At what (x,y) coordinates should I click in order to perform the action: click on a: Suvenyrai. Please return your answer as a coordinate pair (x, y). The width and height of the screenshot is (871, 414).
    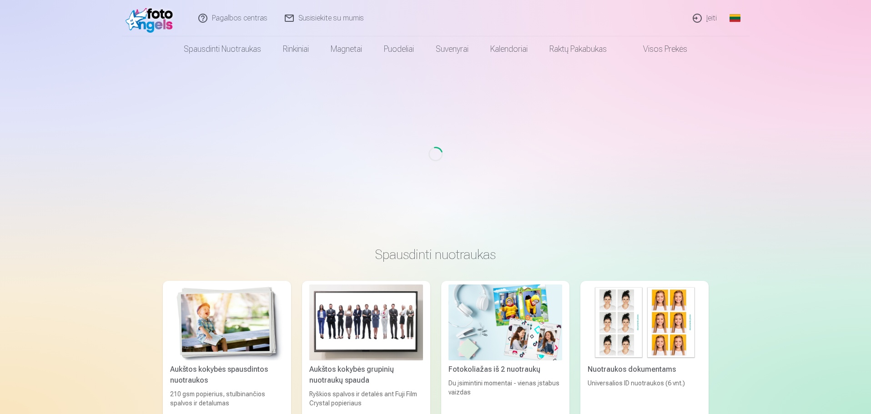
    Looking at the image, I should click on (452, 49).